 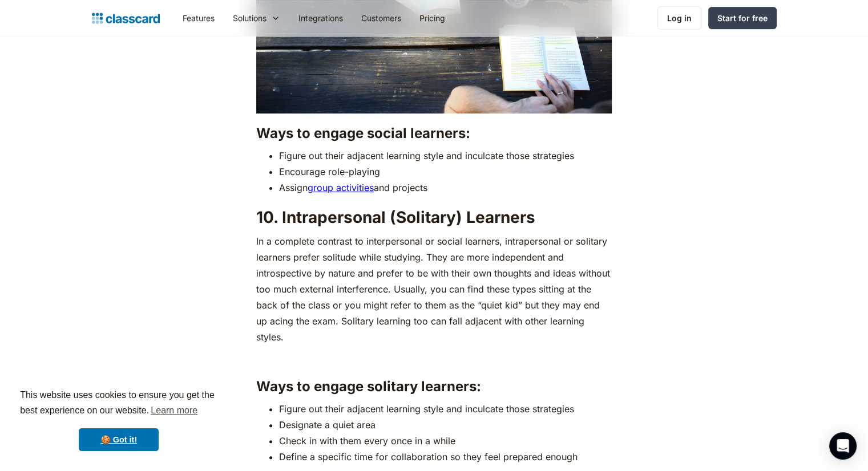 I want to click on p: In a complete contrast to interpersonal or social learners, intrapersonal or solitary learners pr..., so click(x=434, y=289).